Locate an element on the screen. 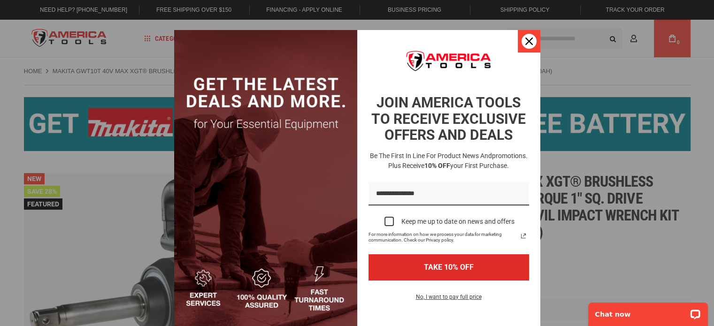 The width and height of the screenshot is (714, 326). a: Read our Privacy Policy is located at coordinates (524, 236).